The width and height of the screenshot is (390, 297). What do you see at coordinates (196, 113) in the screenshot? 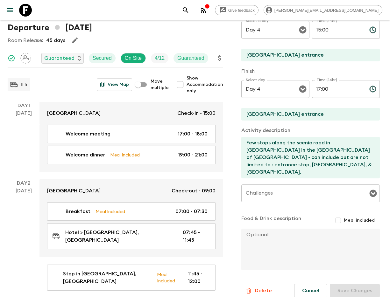
I see `p: Check-in - 15:00` at bounding box center [196, 113].